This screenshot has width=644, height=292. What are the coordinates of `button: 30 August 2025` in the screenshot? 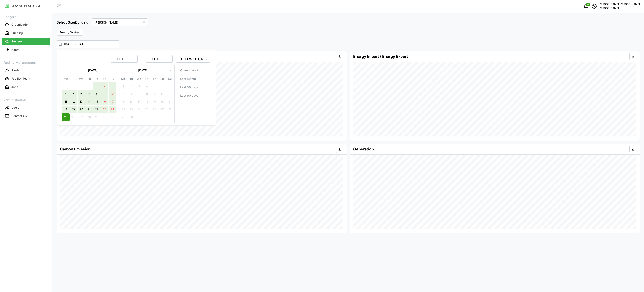 It's located at (104, 117).